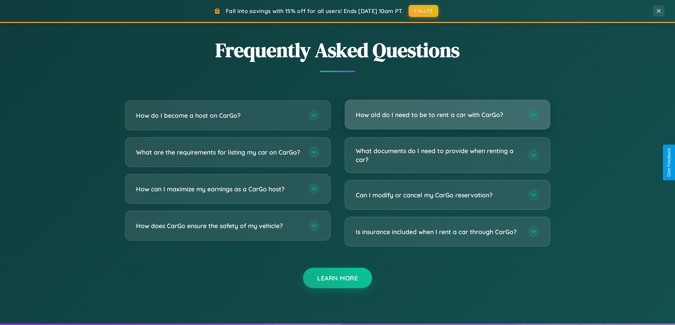 This screenshot has height=325, width=675. I want to click on h3: How does CarGo ensure the safety of my vehicle?, so click(219, 226).